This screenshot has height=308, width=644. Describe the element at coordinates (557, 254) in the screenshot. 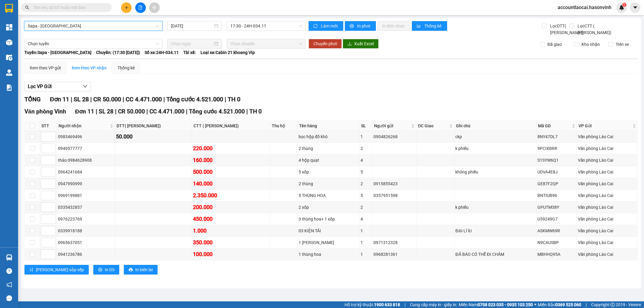

I see `td: MBHHQ95A` at that location.